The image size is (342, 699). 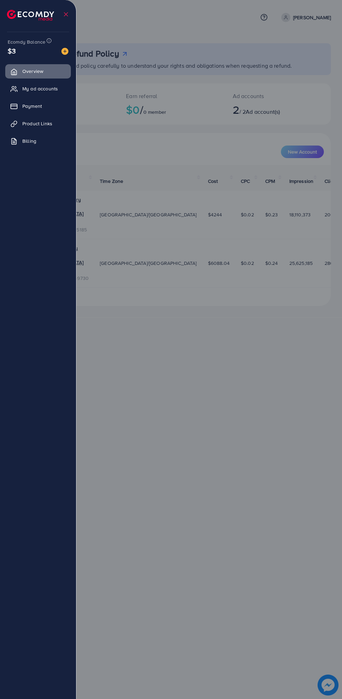 I want to click on span: My ad accounts, so click(x=40, y=89).